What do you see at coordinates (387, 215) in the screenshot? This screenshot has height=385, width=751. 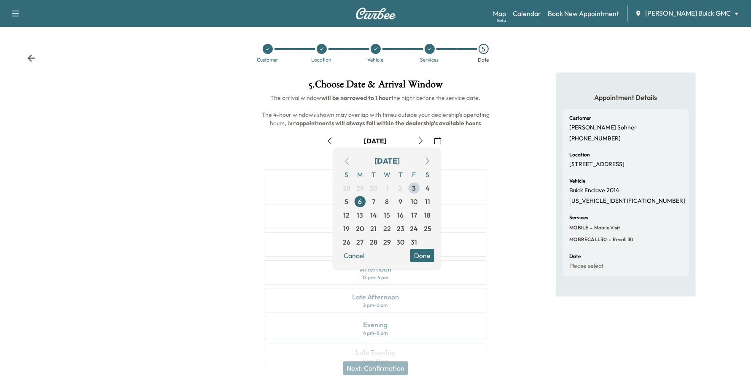 I see `span: 15` at bounding box center [387, 215].